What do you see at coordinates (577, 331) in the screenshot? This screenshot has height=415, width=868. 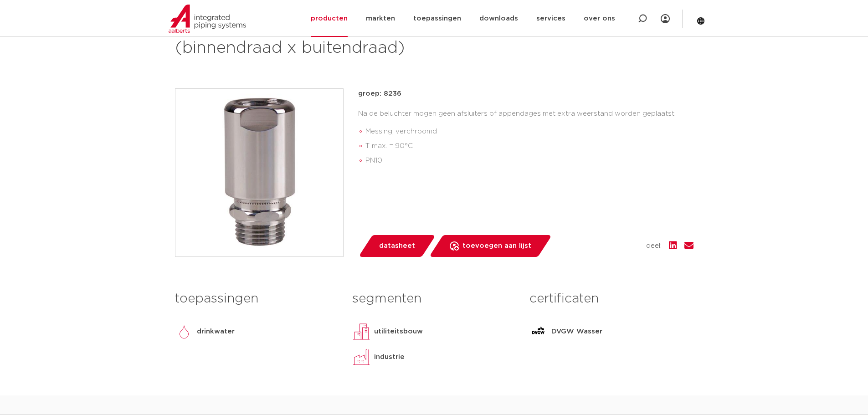 I see `p: DVGW Wasser` at bounding box center [577, 331].